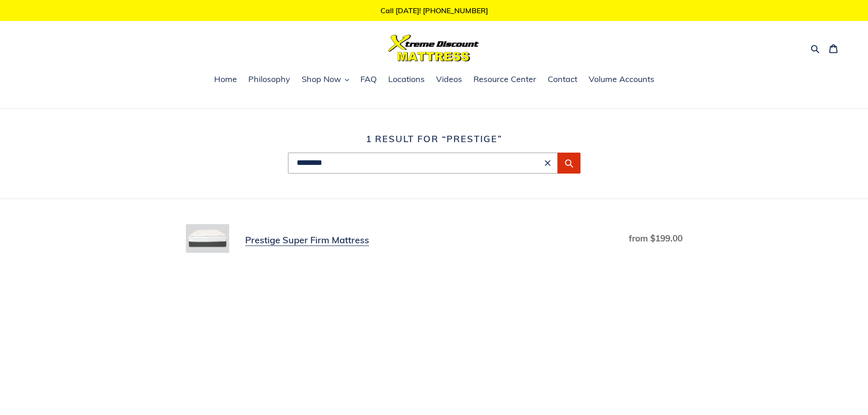  What do you see at coordinates (449, 79) in the screenshot?
I see `span: Videos` at bounding box center [449, 79].